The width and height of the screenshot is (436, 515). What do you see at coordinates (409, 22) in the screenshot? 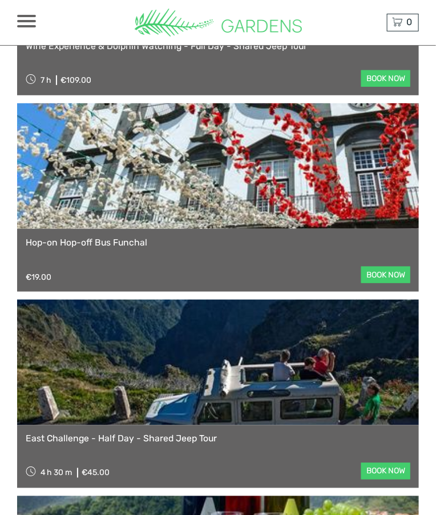
I see `span: 0` at bounding box center [409, 22].